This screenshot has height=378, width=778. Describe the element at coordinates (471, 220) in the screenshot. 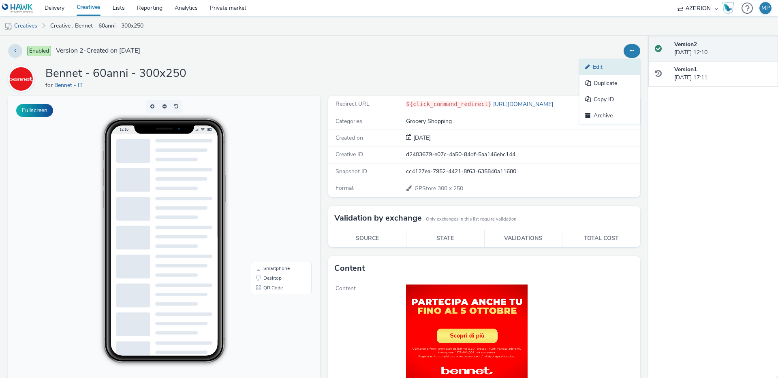

I see `small: Only exchanges in this list require validation` at that location.